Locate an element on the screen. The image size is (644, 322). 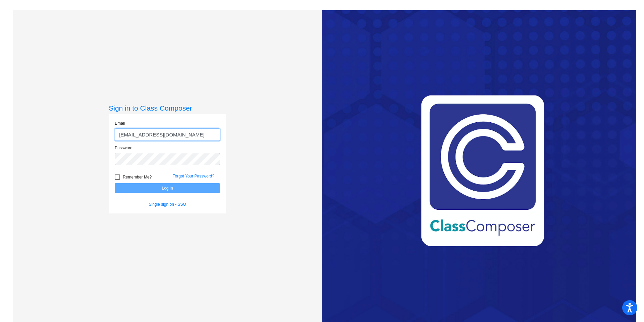
a: Forgot Your Password? is located at coordinates (193, 176).